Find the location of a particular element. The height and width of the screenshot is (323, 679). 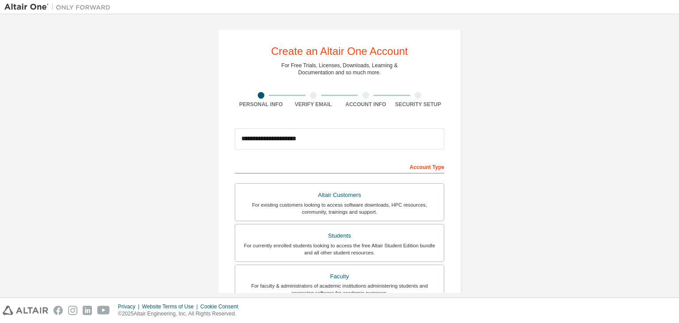

div: Personal Info is located at coordinates (261, 104).